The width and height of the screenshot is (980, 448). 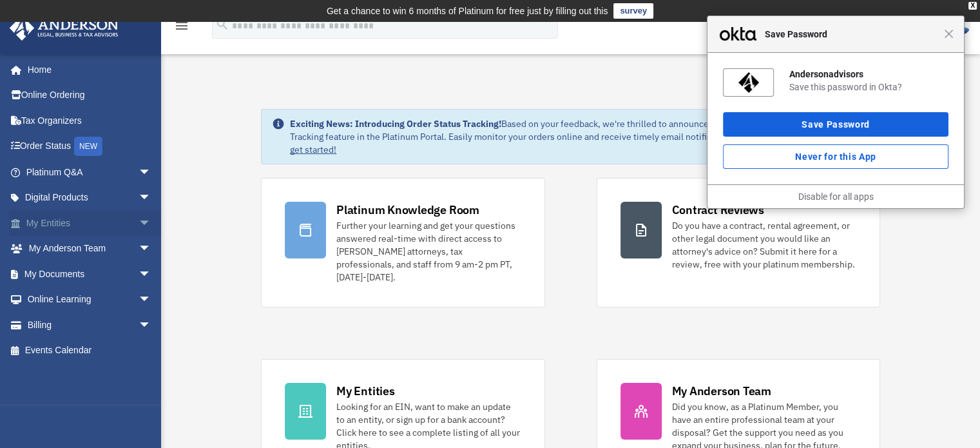 I want to click on strong: Exciting News: Introducing Order Status Tracking!, so click(x=395, y=124).